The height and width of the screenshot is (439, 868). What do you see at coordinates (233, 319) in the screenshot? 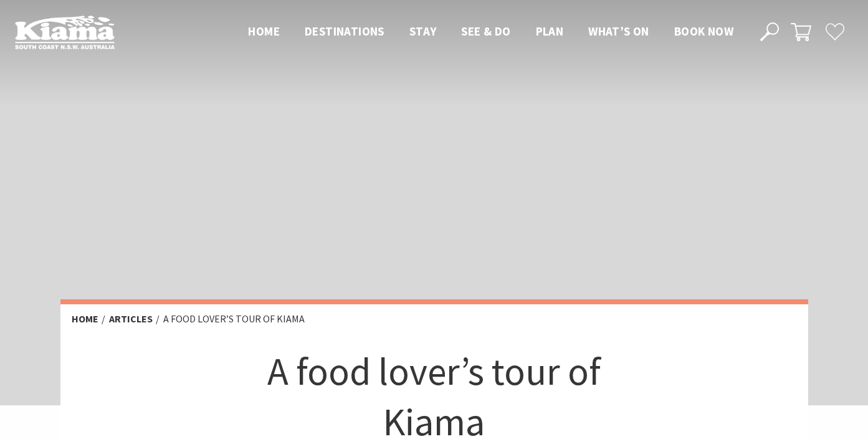
I see `li: A food lover’s tour of Kiama` at bounding box center [233, 319].